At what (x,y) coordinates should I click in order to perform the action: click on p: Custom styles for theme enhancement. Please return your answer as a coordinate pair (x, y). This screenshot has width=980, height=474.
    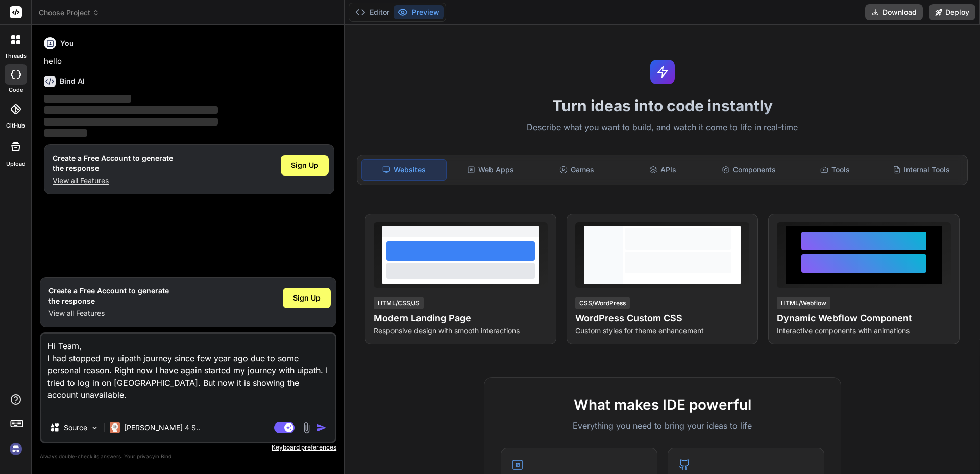
    Looking at the image, I should click on (662, 331).